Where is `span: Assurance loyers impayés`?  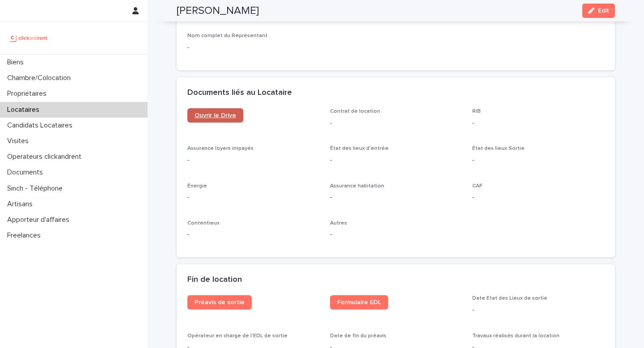 span: Assurance loyers impayés is located at coordinates (221, 149).